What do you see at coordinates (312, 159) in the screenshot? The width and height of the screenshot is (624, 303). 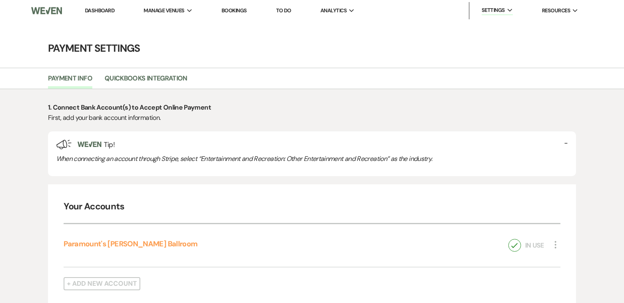 I see `div: When connecting an account through Stripe, select “Entertainment and Recreation: Other Entertainm...` at bounding box center [312, 159].